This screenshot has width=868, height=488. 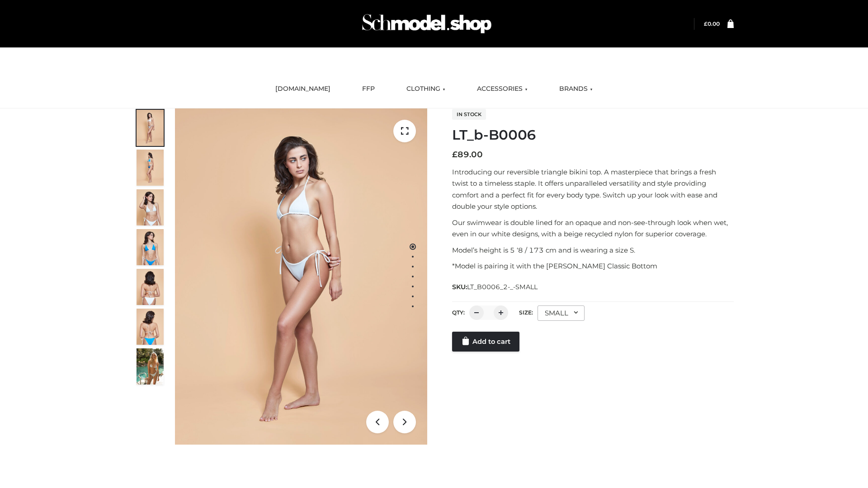 I want to click on p: Model’s height is 5 ‘8 / 173 cm and is wearing a size S., so click(x=593, y=251).